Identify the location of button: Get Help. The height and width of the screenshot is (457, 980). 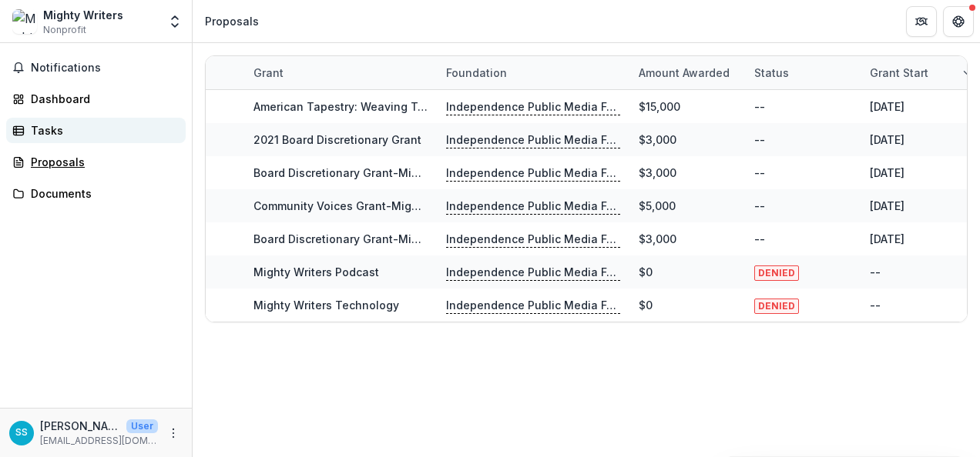
(959, 22).